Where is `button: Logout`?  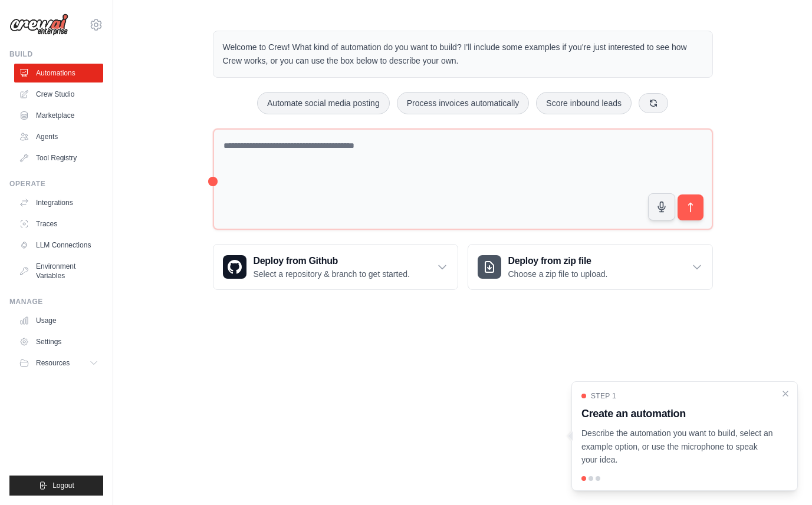 button: Logout is located at coordinates (56, 486).